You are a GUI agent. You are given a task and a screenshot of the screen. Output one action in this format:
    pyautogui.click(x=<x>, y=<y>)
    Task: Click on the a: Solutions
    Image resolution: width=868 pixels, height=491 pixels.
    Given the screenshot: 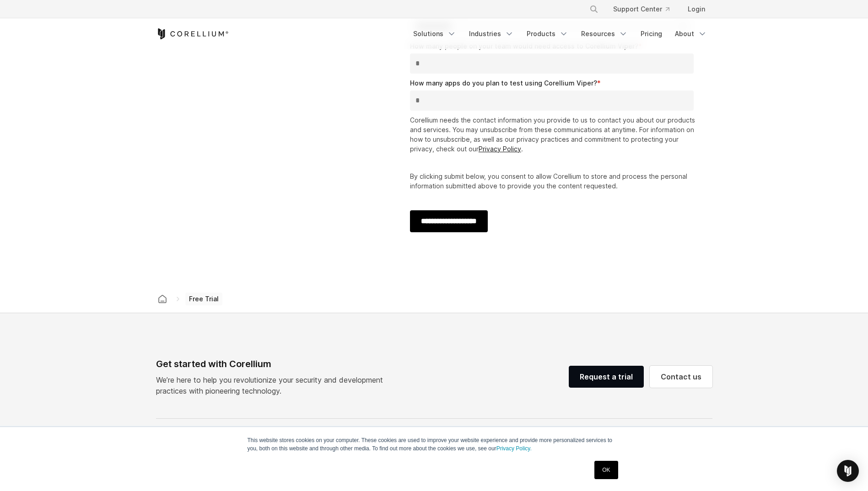 What is the action you would take?
    pyautogui.click(x=435, y=34)
    